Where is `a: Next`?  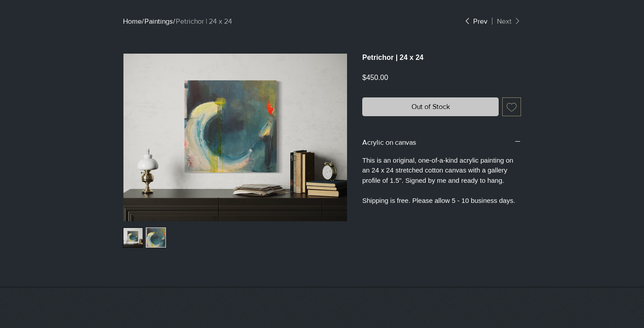
a: Next is located at coordinates (506, 22).